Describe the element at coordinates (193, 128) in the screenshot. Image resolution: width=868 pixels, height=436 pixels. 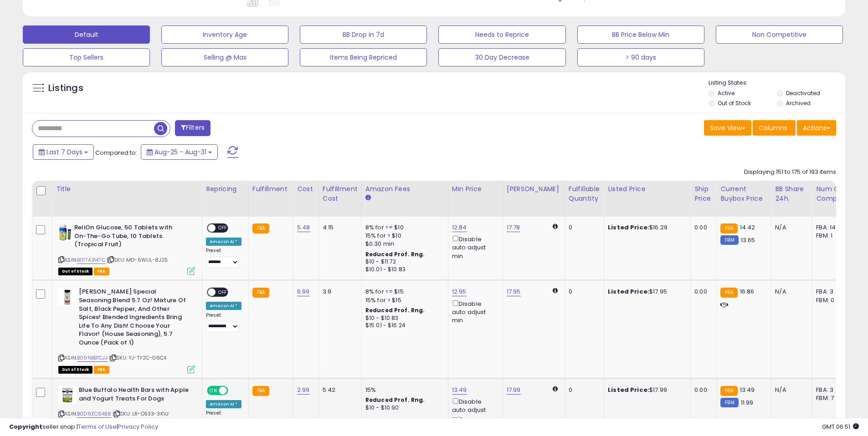
I see `button: Filters` at that location.